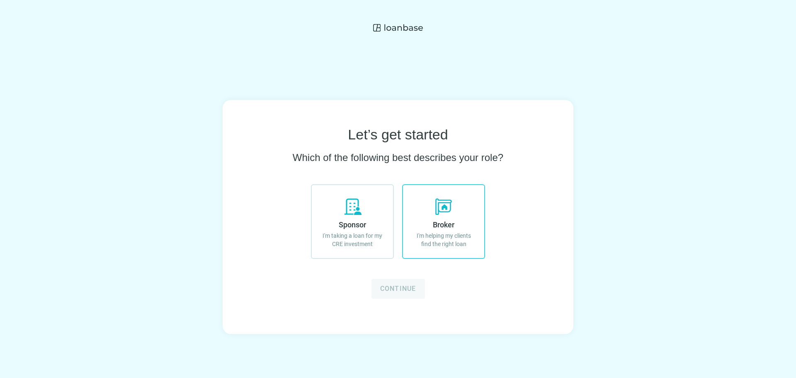  Describe the element at coordinates (444, 240) in the screenshot. I see `p: I'm helping my clients find the right loan` at that location.